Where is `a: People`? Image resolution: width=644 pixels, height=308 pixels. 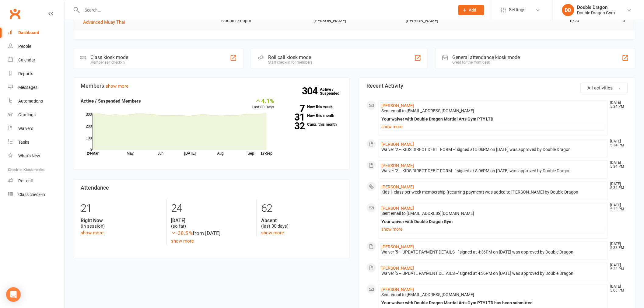 a: People is located at coordinates (36, 46).